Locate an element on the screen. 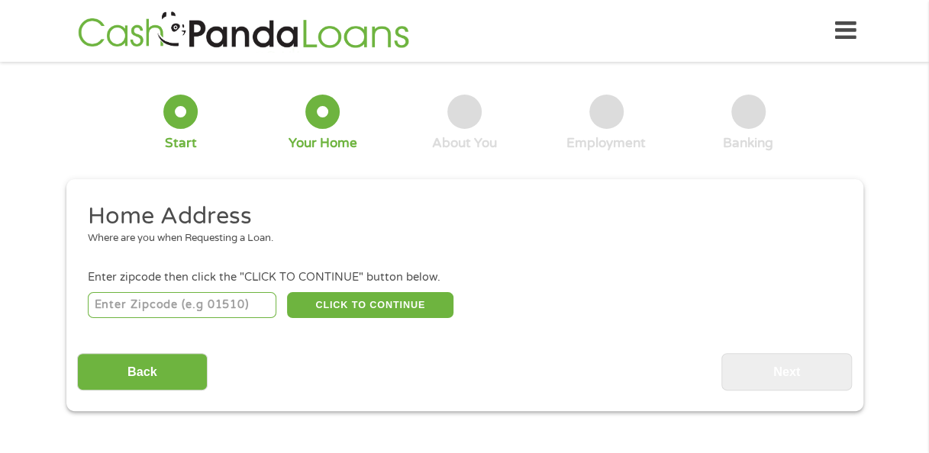  input: Next is located at coordinates (786, 372).